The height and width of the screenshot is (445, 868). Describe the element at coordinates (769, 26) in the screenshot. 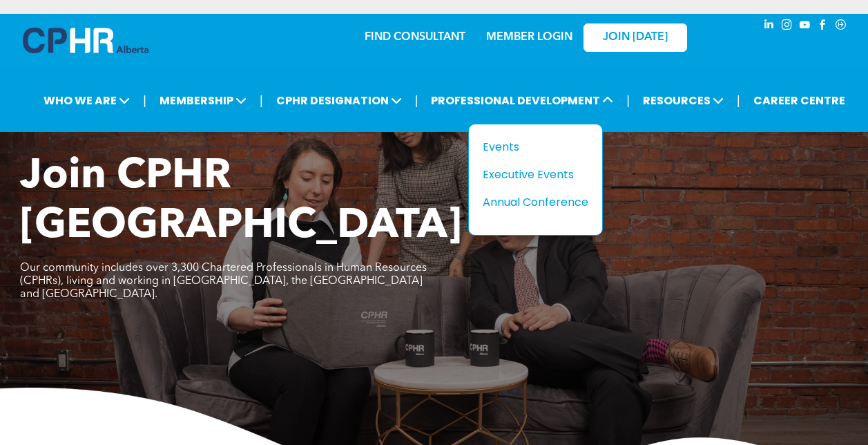

I see `a: linkedin` at that location.